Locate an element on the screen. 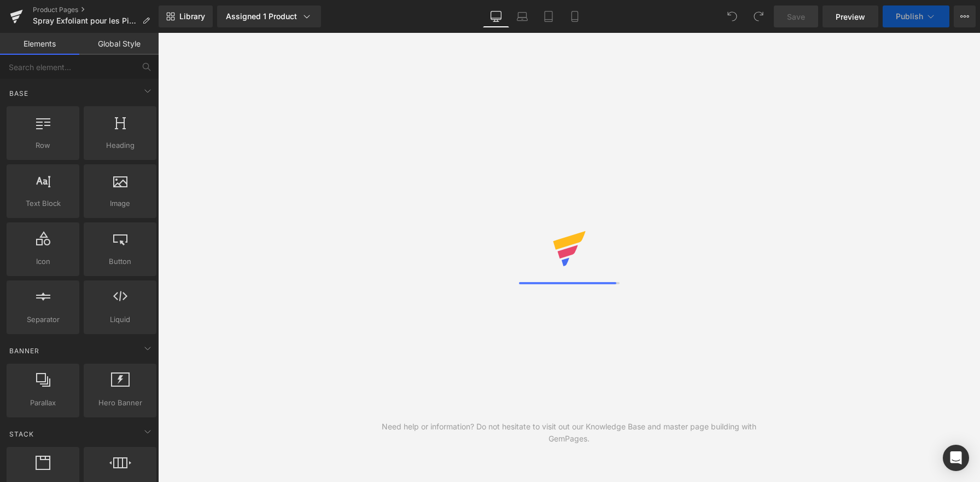 The image size is (980, 482). span: Separator is located at coordinates (43, 319).